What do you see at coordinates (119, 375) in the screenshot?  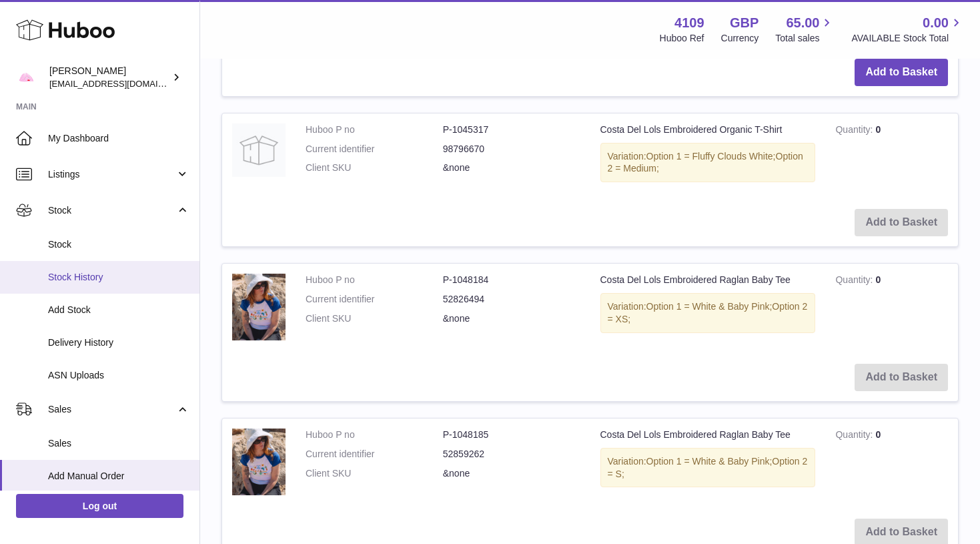 I see `span: ASN Uploads` at bounding box center [119, 375].